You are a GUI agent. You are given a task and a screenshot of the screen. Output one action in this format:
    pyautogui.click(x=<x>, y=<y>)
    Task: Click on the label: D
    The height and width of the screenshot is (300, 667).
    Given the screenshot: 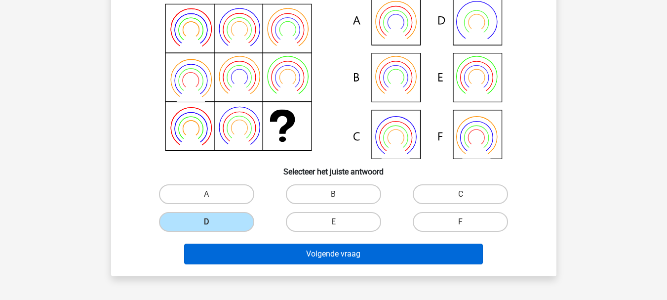 What is the action you would take?
    pyautogui.click(x=206, y=222)
    